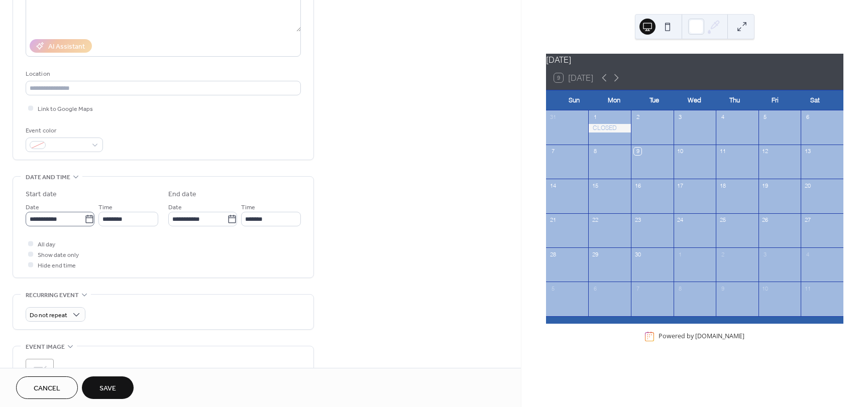 The width and height of the screenshot is (868, 407). Describe the element at coordinates (637, 185) in the screenshot. I see `div: 16` at that location.